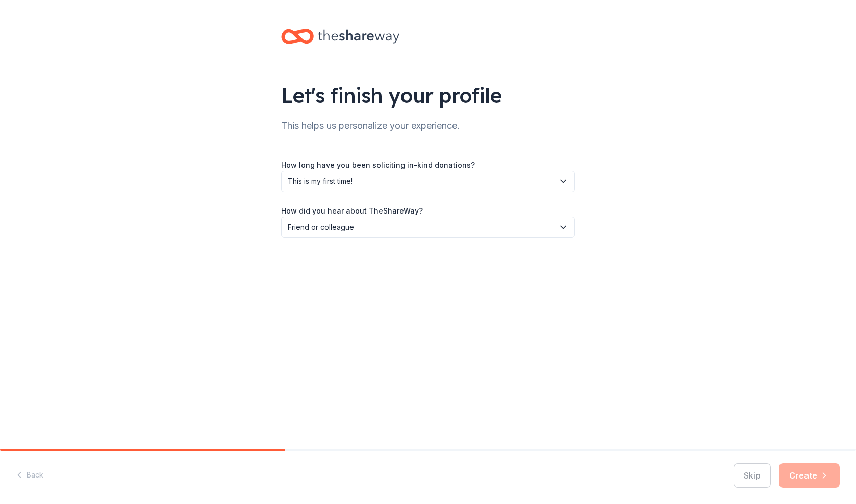  I want to click on div: This helps us personalize your experience., so click(428, 126).